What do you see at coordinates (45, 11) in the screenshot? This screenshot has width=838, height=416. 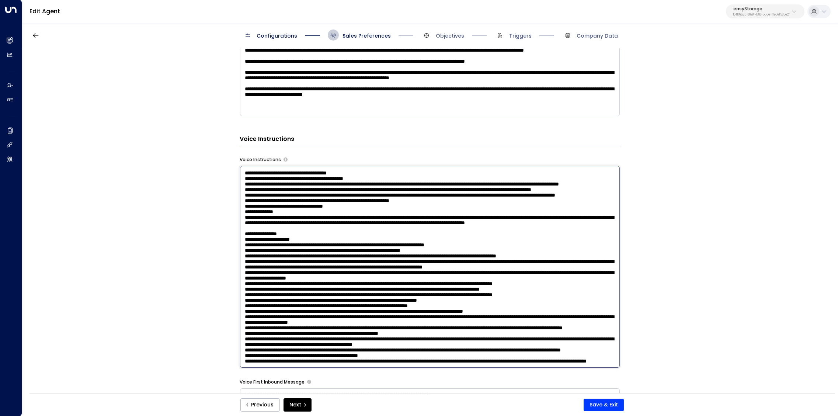 I see `a: Edit Agent` at bounding box center [45, 11].